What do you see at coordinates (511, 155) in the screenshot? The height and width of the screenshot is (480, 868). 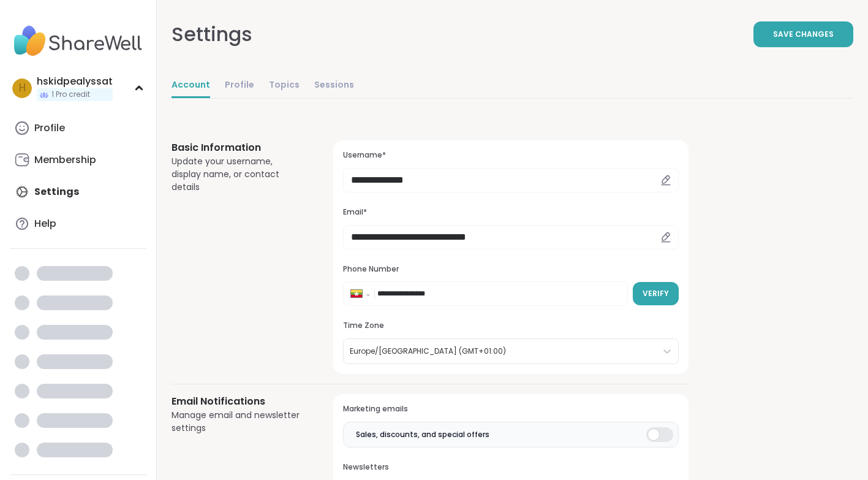 I see `h3: Username*` at bounding box center [511, 155].